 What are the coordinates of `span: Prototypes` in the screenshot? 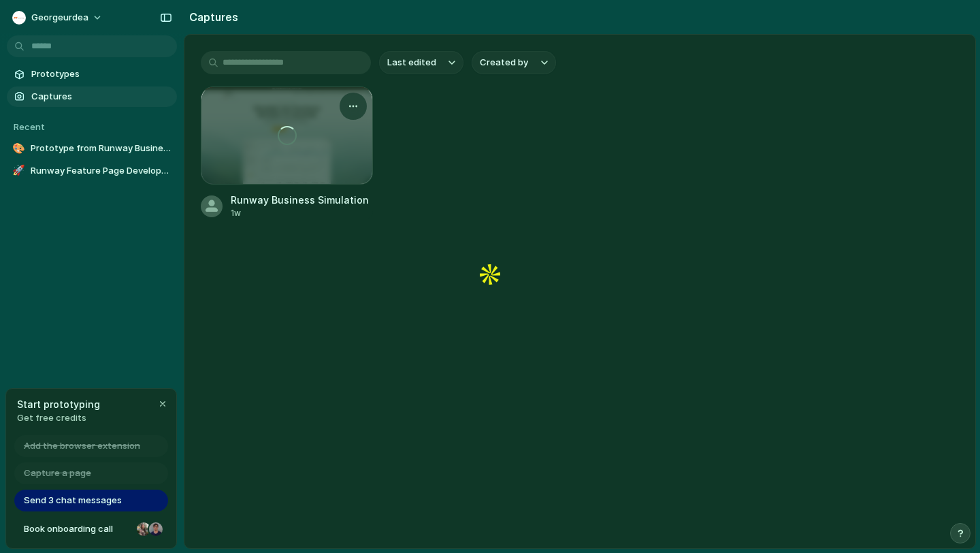 It's located at (102, 74).